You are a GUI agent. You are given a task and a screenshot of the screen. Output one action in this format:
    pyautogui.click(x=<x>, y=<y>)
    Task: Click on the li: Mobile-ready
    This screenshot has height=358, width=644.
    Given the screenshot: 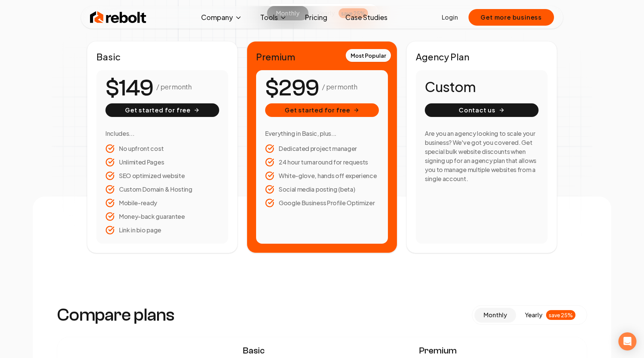 What is the action you would take?
    pyautogui.click(x=162, y=203)
    